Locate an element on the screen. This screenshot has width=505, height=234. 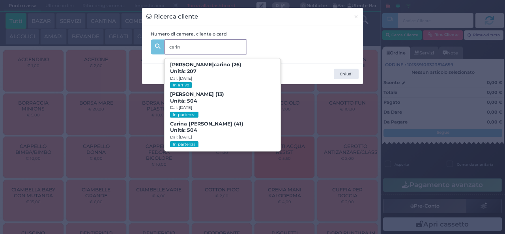
strong: Carin is located at coordinates (177, 123).